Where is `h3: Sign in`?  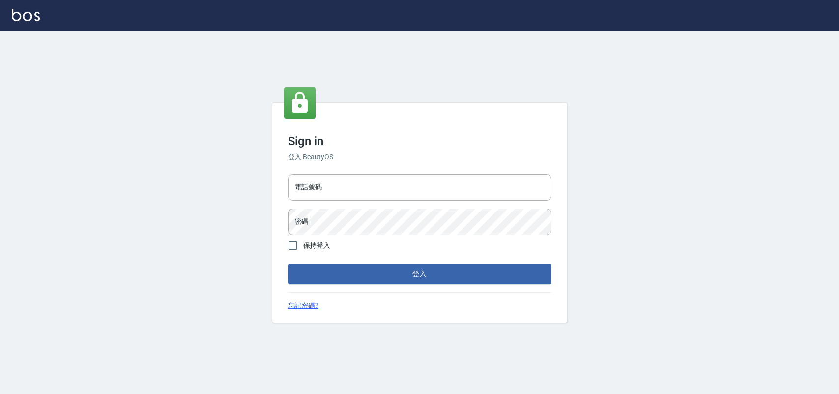 h3: Sign in is located at coordinates (420, 141).